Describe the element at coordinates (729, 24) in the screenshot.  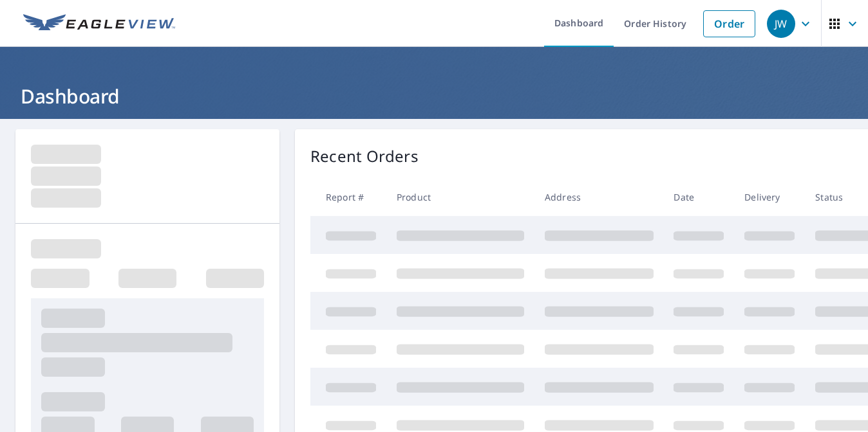
I see `a: Order` at that location.